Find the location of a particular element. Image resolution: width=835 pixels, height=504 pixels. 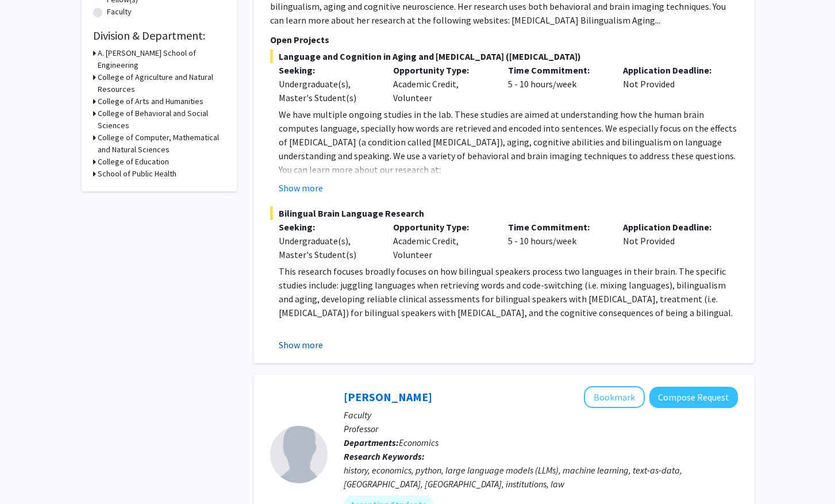

h3: College of Computer, Mathematical and Natural Sciences is located at coordinates (161, 144).